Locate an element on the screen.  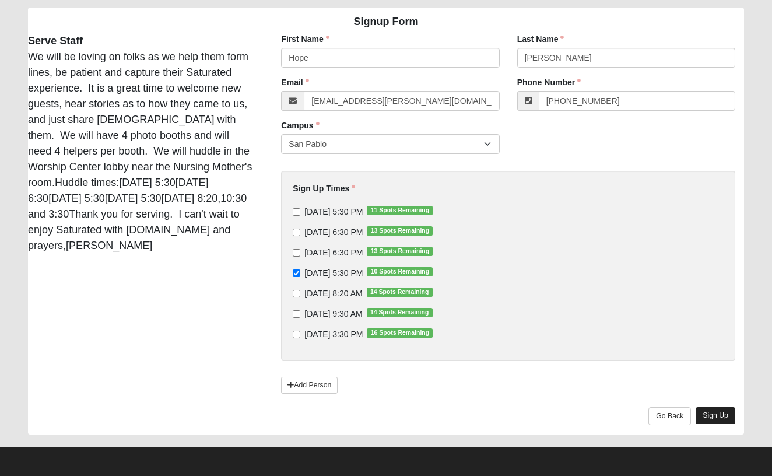
a: Go Back is located at coordinates (670, 416).